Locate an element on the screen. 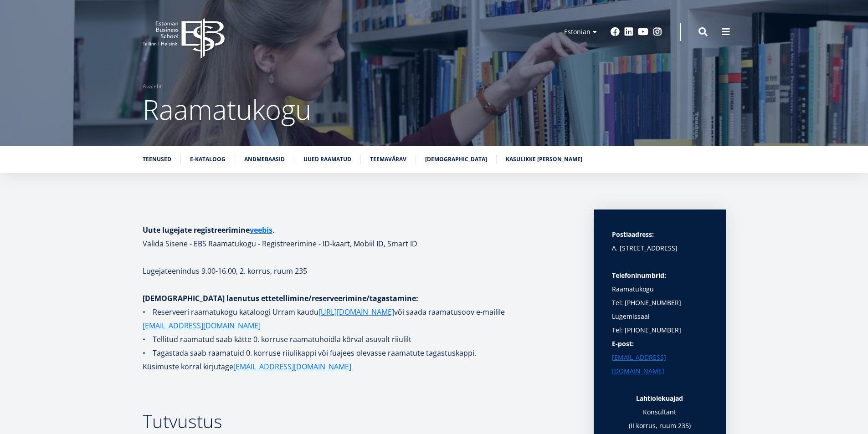 The width and height of the screenshot is (868, 434). strong: Lahtiolekuajad is located at coordinates (659, 398).